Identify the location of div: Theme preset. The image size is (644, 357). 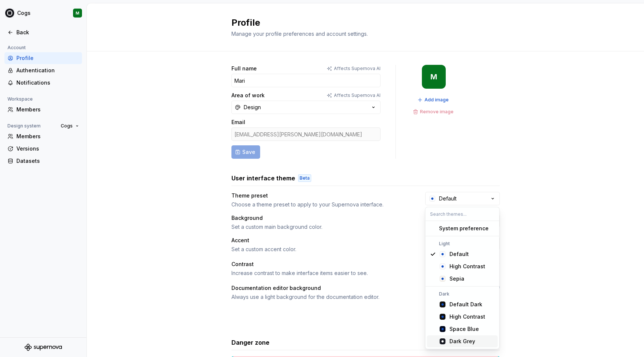
(250, 196).